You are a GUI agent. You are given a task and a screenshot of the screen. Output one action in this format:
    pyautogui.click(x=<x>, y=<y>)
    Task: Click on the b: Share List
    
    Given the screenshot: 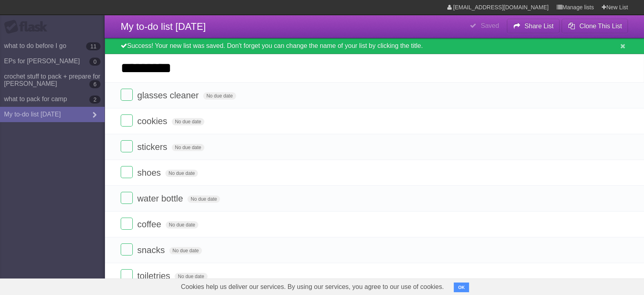 What is the action you would take?
    pyautogui.click(x=540, y=26)
    